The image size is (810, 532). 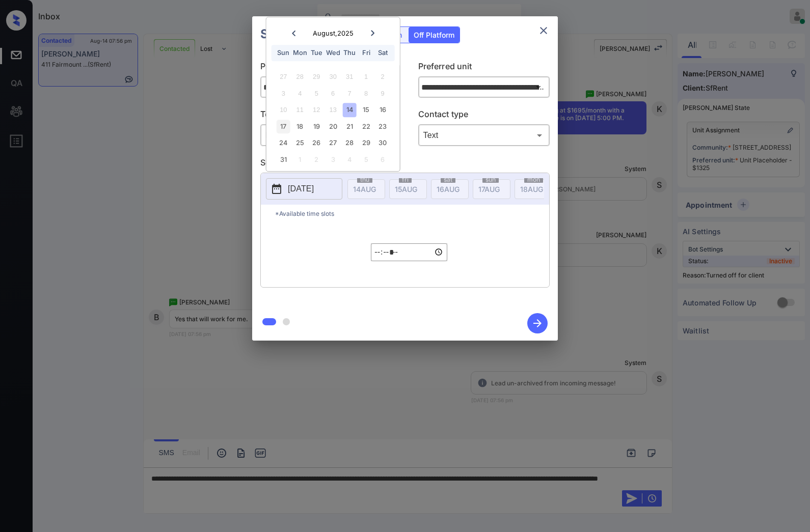 I want to click on div: Not available Sunday, August 10th, 2025, so click(x=283, y=110).